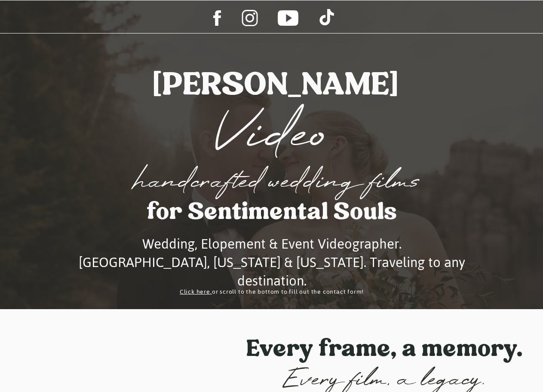  I want to click on h2: handcrafted wedding films, so click(277, 184).